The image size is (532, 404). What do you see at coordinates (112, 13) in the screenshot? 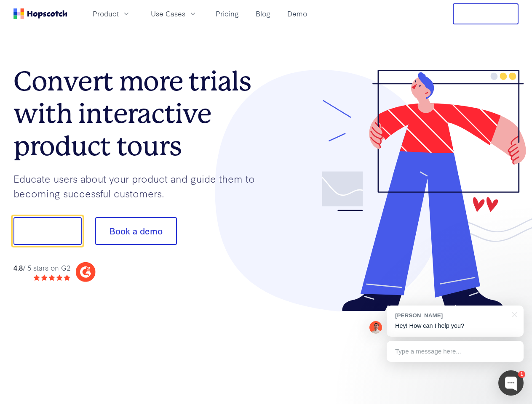
I see `button: Product` at bounding box center [112, 13].